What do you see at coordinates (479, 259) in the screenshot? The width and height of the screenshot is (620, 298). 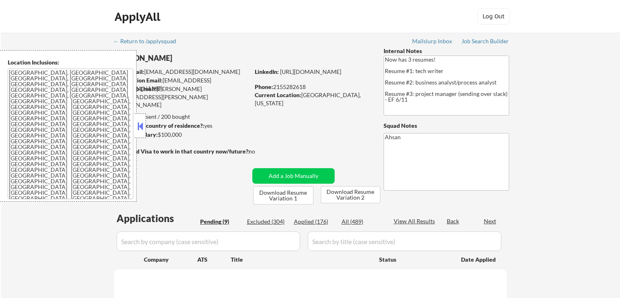 I see `div: Date Applied` at bounding box center [479, 259].